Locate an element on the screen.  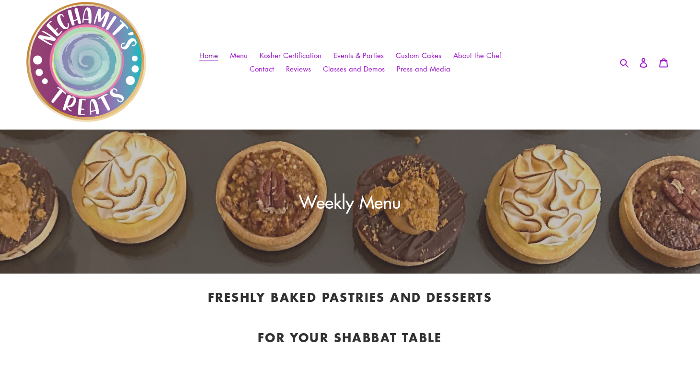
span: Press and Media is located at coordinates (424, 69).